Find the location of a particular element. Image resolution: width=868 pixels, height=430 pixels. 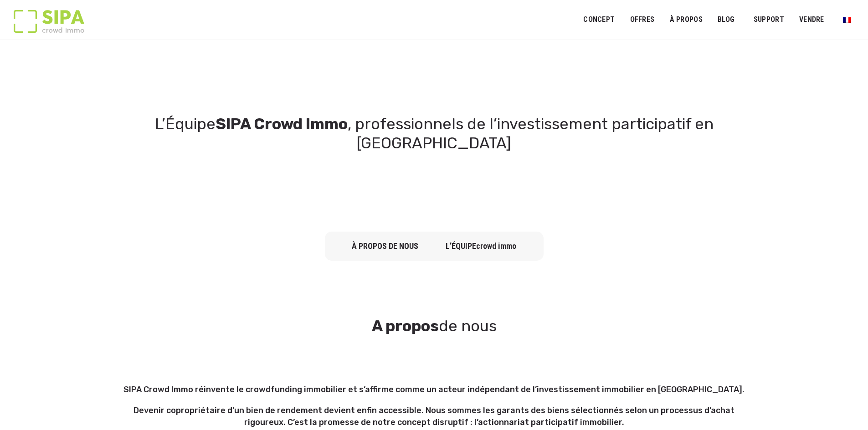

strong: SIPA Crowd Immo is located at coordinates (282, 124).